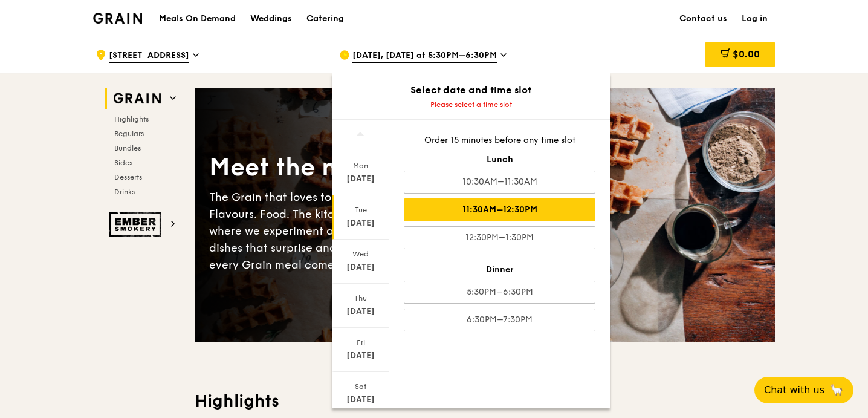 The height and width of the screenshot is (418, 868). Describe the element at coordinates (360, 166) in the screenshot. I see `div: Mon` at that location.